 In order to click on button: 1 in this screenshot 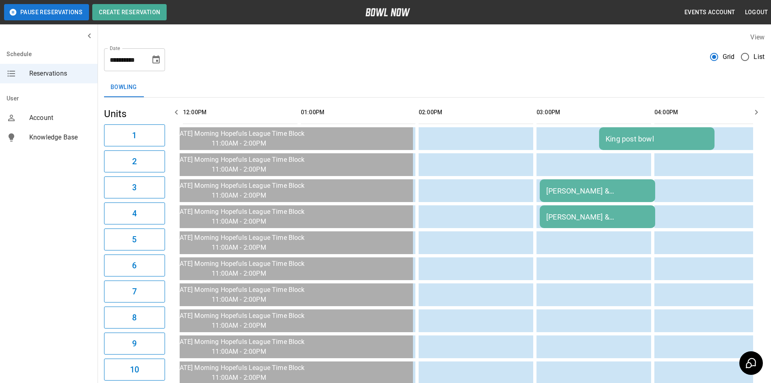, I will do `click(135, 135)`.